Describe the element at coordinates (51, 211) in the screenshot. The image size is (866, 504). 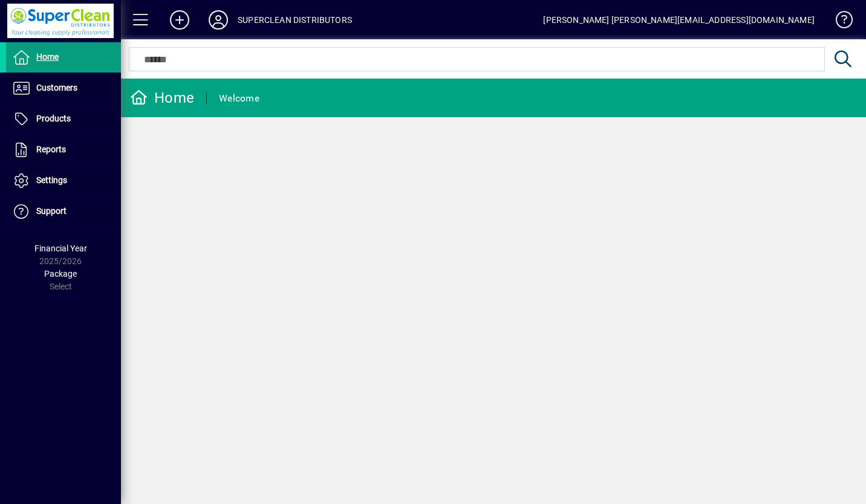
I see `span: Support` at that location.